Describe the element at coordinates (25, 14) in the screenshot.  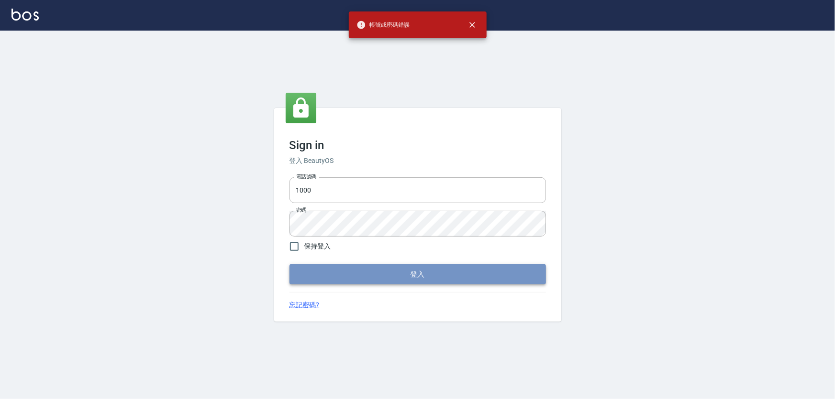
I see `img: Logo` at that location.